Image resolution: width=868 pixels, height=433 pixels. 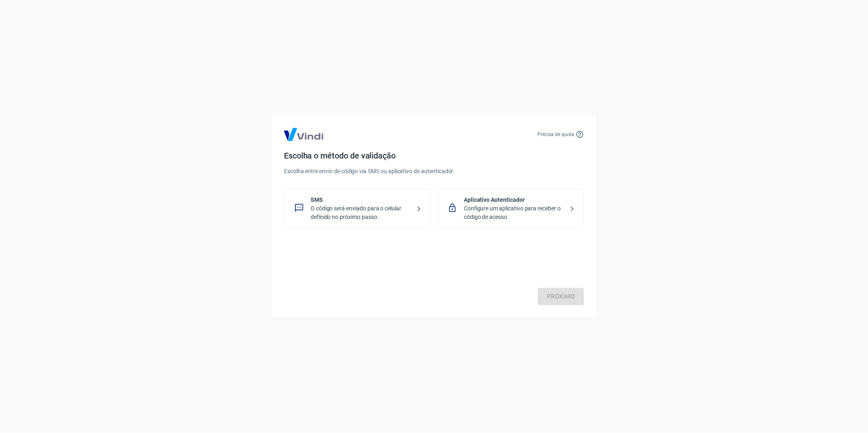 I want to click on p: O código será enviado para o celular definido no próximo passo., so click(x=361, y=213).